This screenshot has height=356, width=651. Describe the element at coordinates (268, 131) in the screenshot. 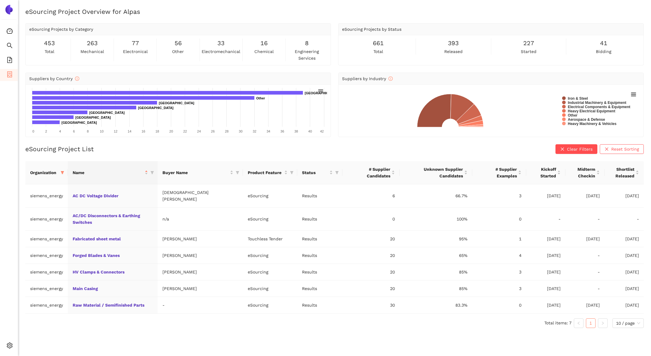

I see `text: 34` at that location.